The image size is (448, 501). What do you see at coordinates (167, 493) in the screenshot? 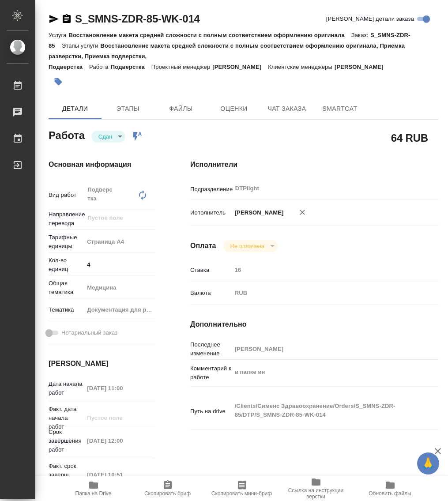
I see `span: Скопировать бриф` at bounding box center [167, 493].